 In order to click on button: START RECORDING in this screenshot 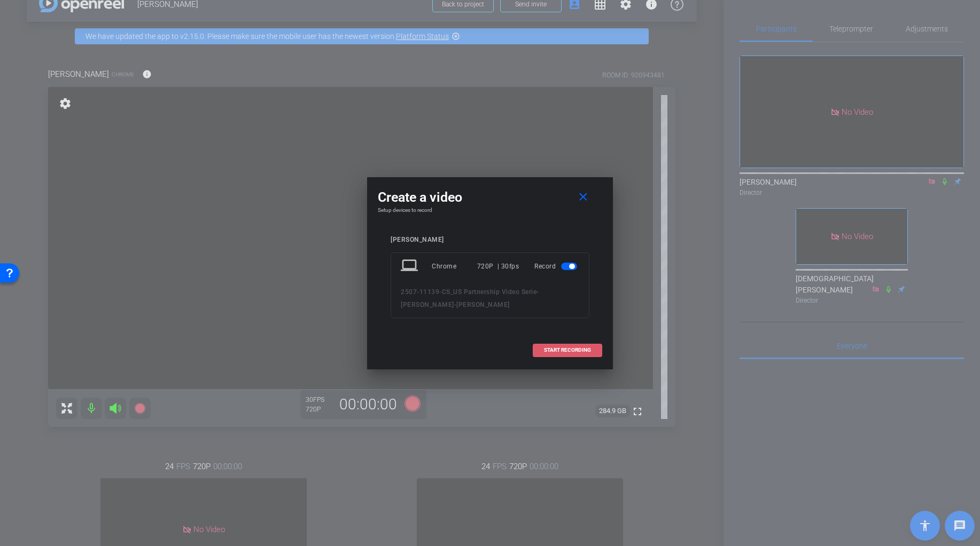, I will do `click(567, 351)`.